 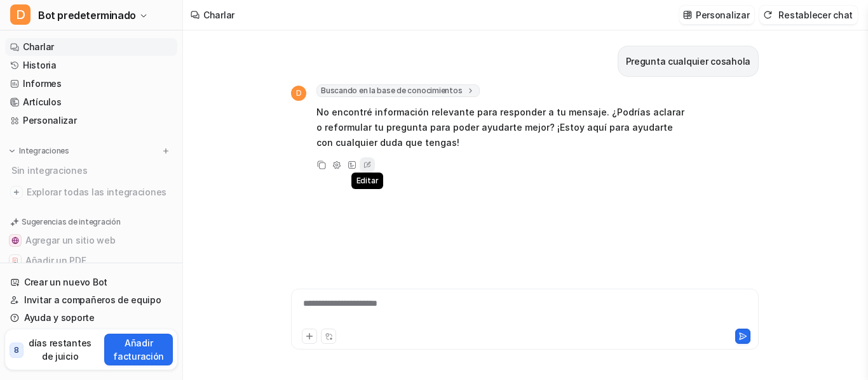 I want to click on font: No encontré información relevante para responder a tu mensaje. ¿Podrías aclarar o reformular tu p..., so click(x=500, y=127).